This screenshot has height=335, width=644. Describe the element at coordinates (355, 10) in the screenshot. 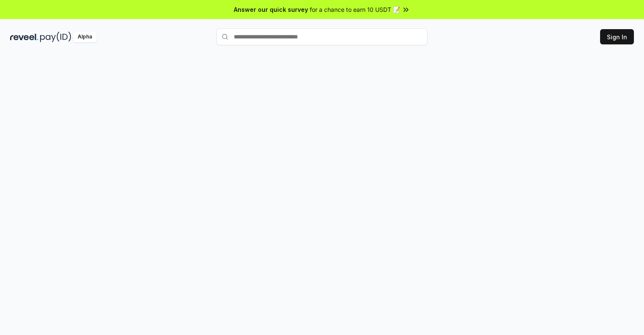

I see `span: for a chance to earn 10 USDT 📝` at that location.